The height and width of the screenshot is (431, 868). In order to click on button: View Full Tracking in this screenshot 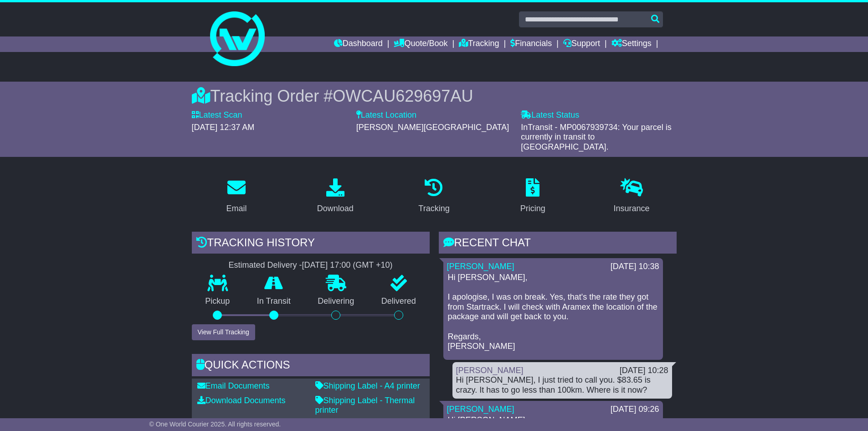, I will do `click(223, 332)`.